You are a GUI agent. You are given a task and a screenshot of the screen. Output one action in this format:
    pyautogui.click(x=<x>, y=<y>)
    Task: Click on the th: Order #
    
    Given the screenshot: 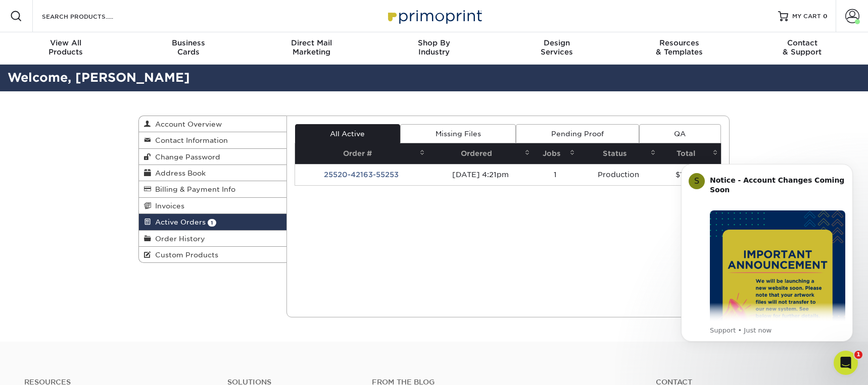 What is the action you would take?
    pyautogui.click(x=361, y=153)
    